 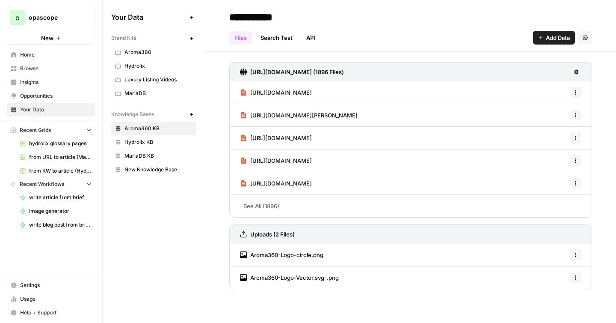 What do you see at coordinates (56, 143) in the screenshot?
I see `a: hydrolix glossary pages` at bounding box center [56, 143].